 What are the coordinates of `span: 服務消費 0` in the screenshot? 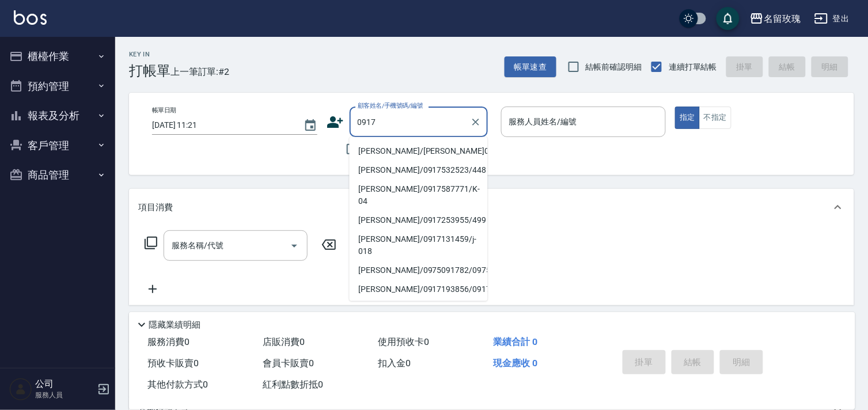 It's located at (168, 342).